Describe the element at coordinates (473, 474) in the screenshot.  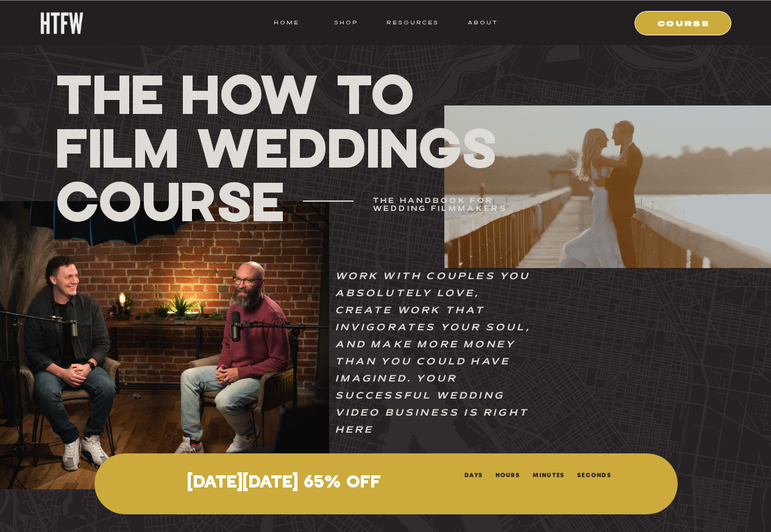
I see `li: Days` at that location.